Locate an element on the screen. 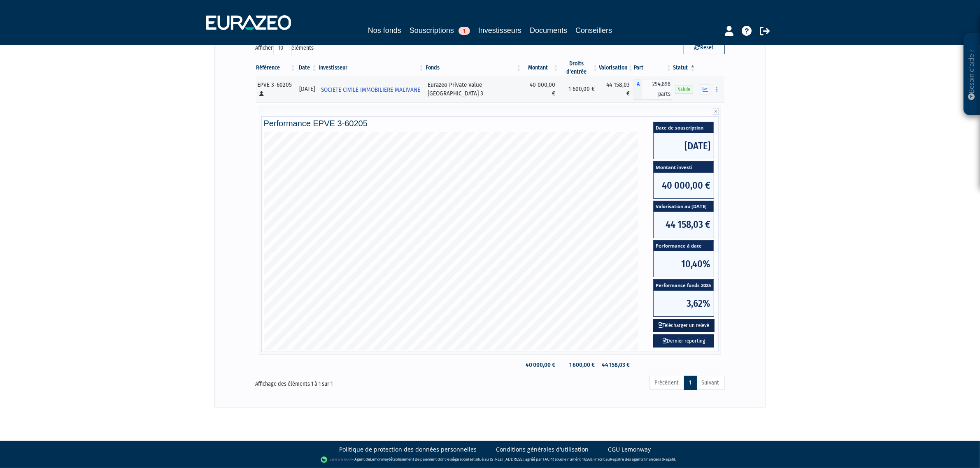 This screenshot has width=980, height=468. a: SOCIETE CIVILE IMMOBILIERE MALIVANE is located at coordinates (371, 89).